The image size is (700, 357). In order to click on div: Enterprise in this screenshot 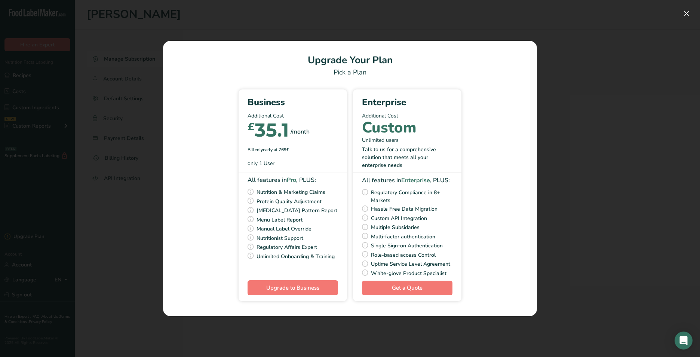, I will do `click(407, 102)`.